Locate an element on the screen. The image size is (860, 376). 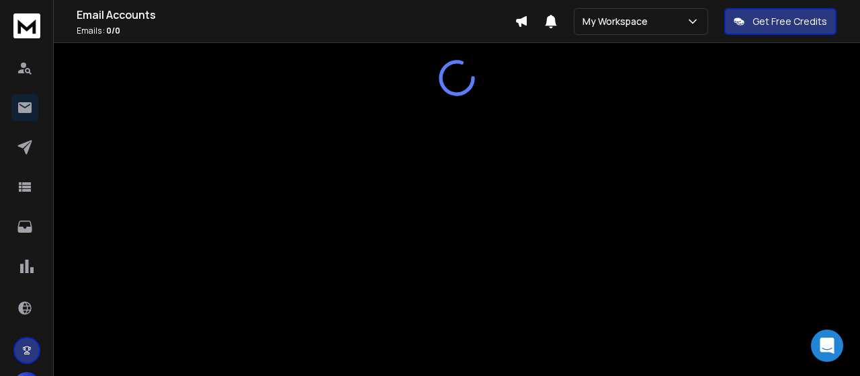
span: 0 / 0 is located at coordinates (113, 30).